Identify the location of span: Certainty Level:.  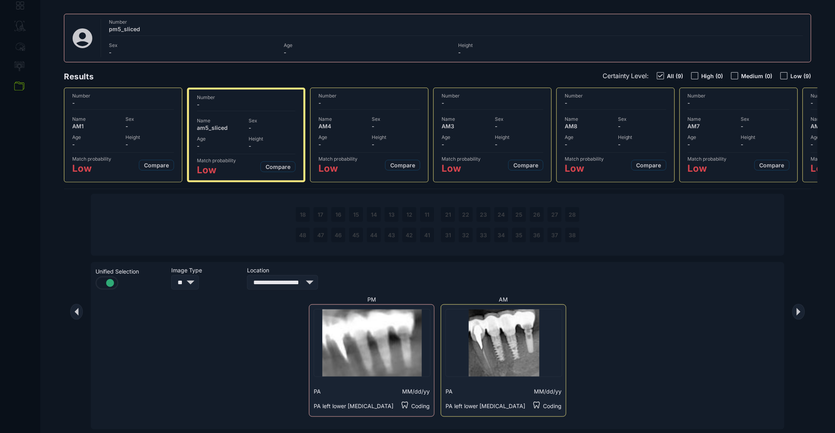
(626, 76).